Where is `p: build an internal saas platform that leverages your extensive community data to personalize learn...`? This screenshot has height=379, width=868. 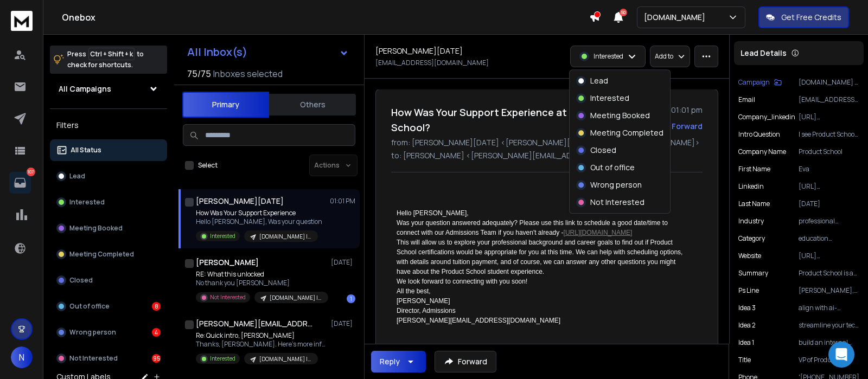 p: build an internal saas platform that leverages your extensive community data to personalize learn... is located at coordinates (829, 342).